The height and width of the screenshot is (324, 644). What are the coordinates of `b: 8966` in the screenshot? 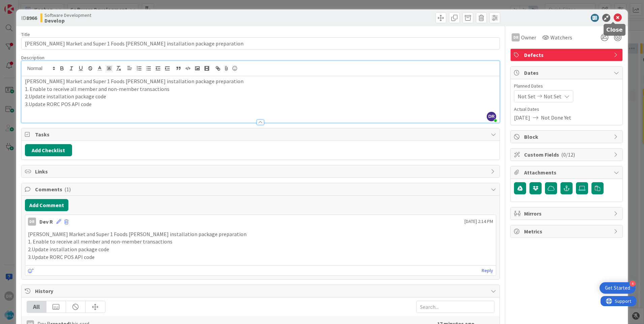 It's located at (32, 18).